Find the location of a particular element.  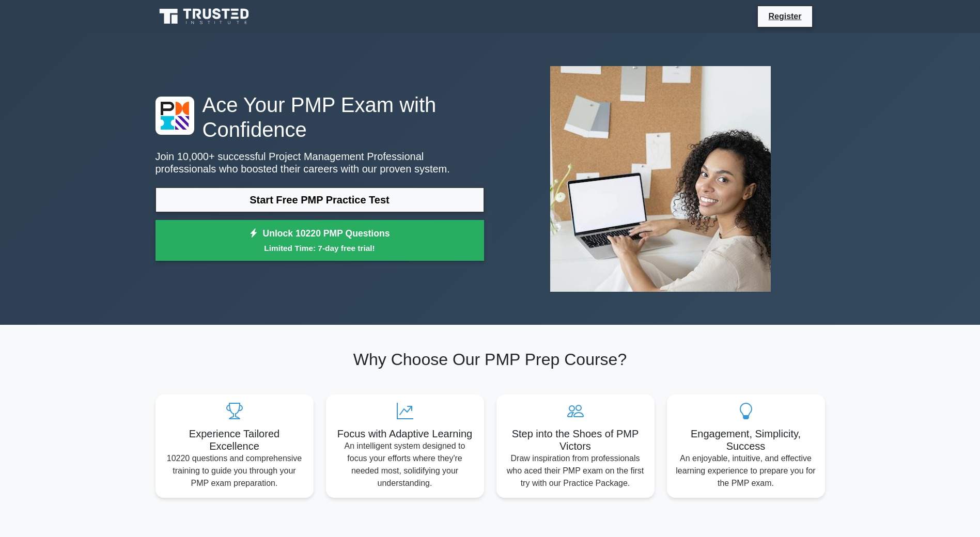

h5: Experience Tailored Excellence is located at coordinates (234, 440).